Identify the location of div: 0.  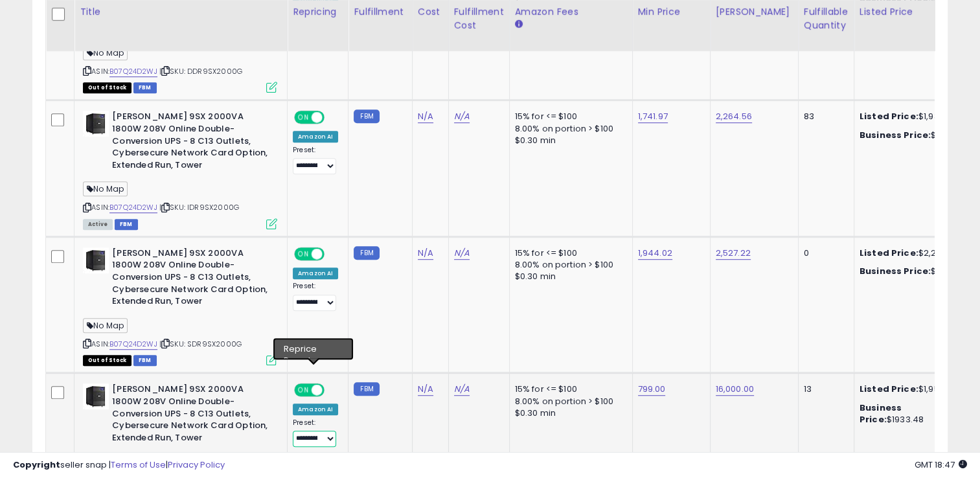
(824, 253).